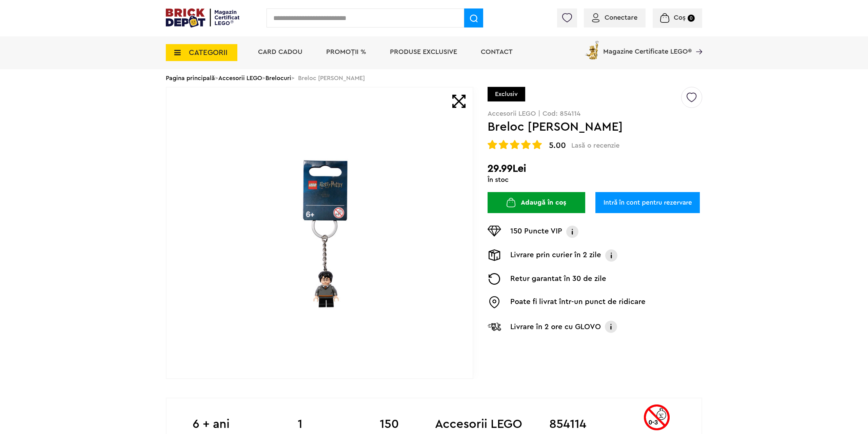 The image size is (868, 434). I want to click on p: Poate fi livrat într-un punct de ridicare, so click(578, 303).